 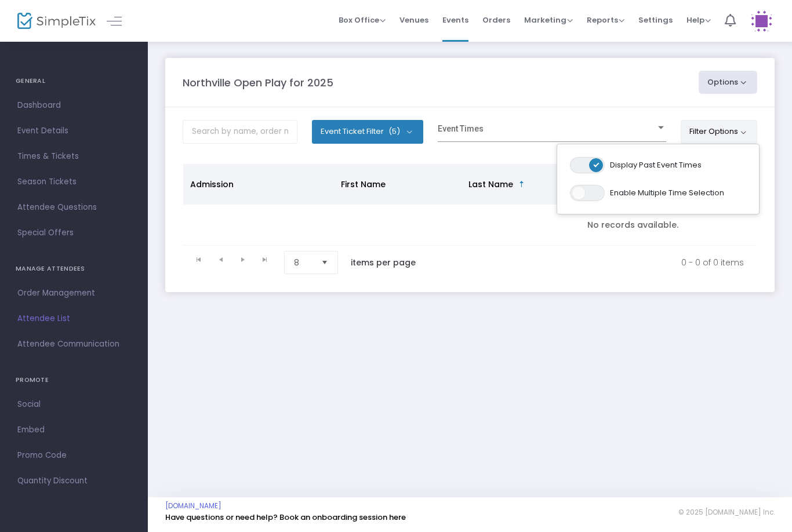 What do you see at coordinates (414, 19) in the screenshot?
I see `span: Venues` at bounding box center [414, 19].